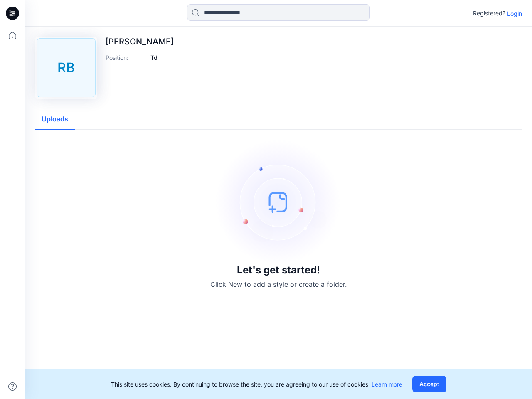 The image size is (532, 399). Describe the element at coordinates (126, 57) in the screenshot. I see `p: Position :` at that location.